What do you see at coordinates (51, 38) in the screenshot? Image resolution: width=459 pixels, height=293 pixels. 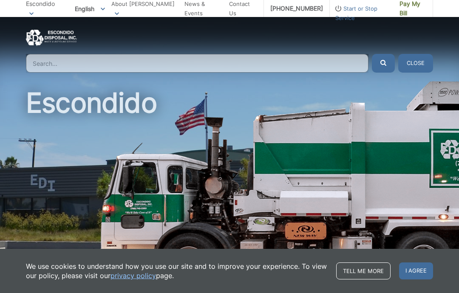 I see `a: EDCD logo. Return to the homepage.` at bounding box center [51, 38].